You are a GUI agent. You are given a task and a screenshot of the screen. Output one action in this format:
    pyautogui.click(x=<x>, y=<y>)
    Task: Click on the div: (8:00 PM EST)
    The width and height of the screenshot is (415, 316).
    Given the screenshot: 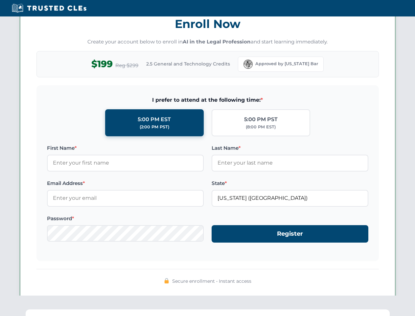 What is the action you would take?
    pyautogui.click(x=261, y=127)
    